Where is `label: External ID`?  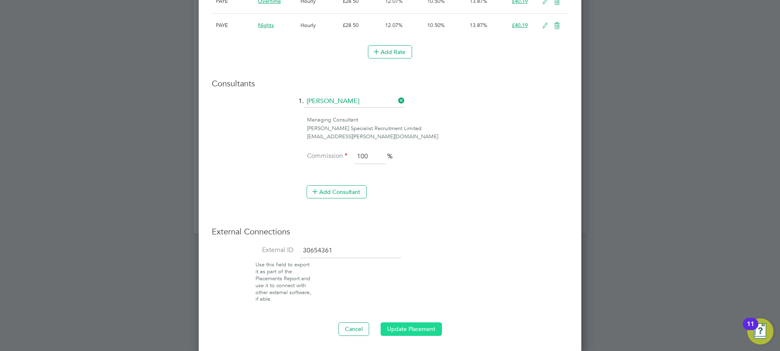
label: External ID is located at coordinates (253, 250).